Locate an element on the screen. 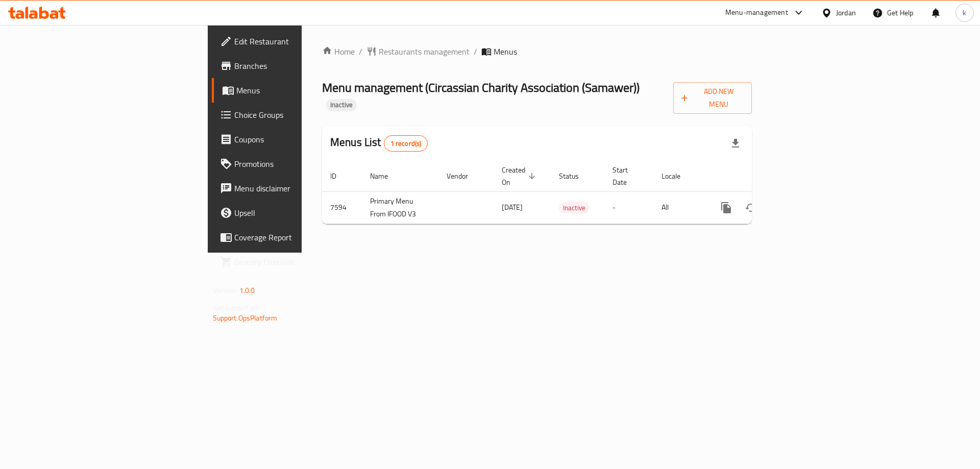 Image resolution: width=980 pixels, height=469 pixels. button: Add New Menu is located at coordinates (713, 98).